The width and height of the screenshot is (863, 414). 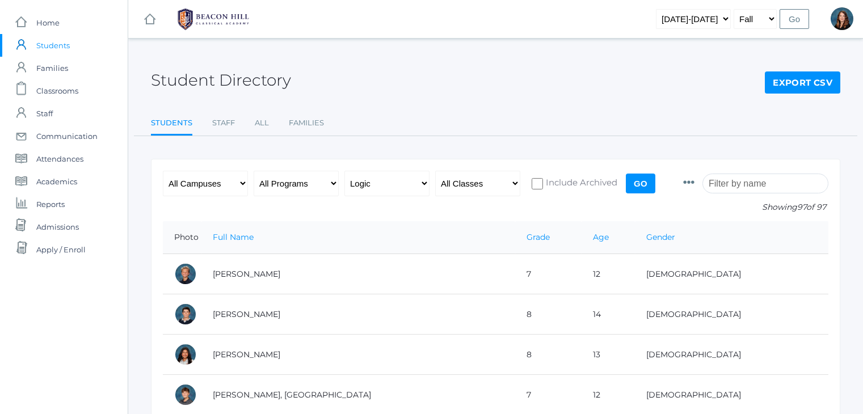 I want to click on a: Families, so click(x=306, y=123).